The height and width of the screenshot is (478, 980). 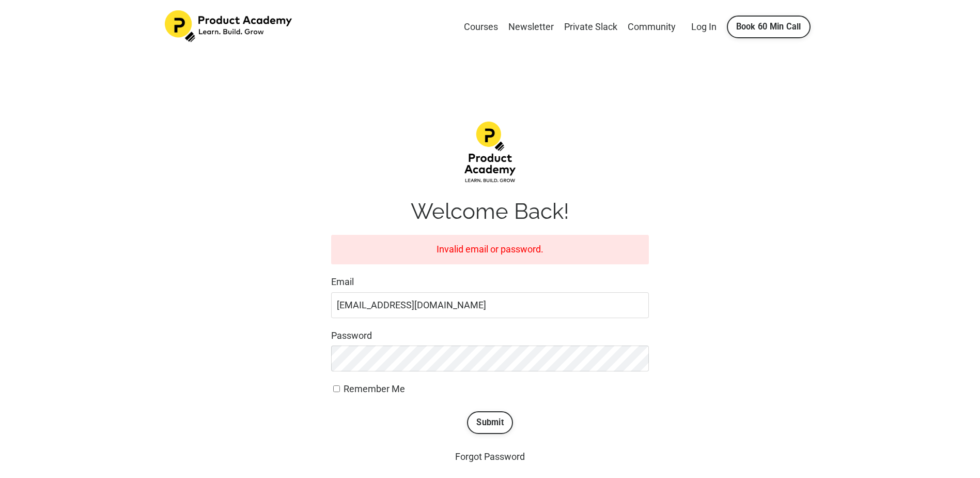 What do you see at coordinates (651, 27) in the screenshot?
I see `a: Community` at bounding box center [651, 27].